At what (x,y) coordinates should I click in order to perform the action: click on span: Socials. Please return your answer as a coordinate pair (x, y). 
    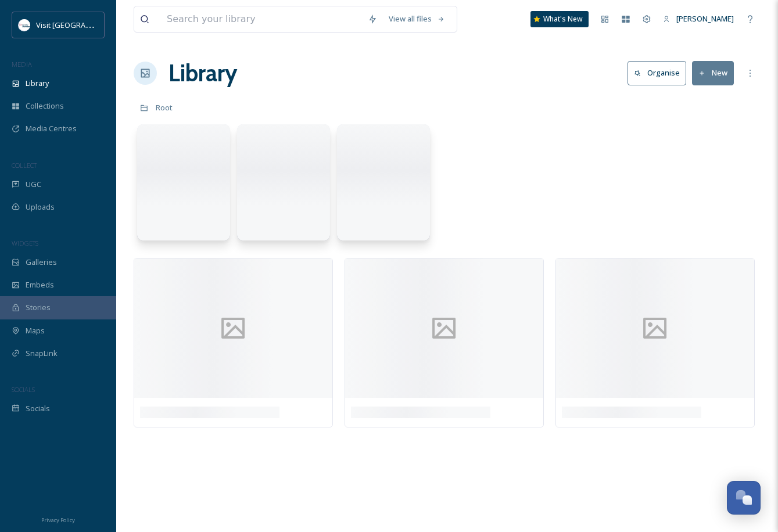
    Looking at the image, I should click on (38, 408).